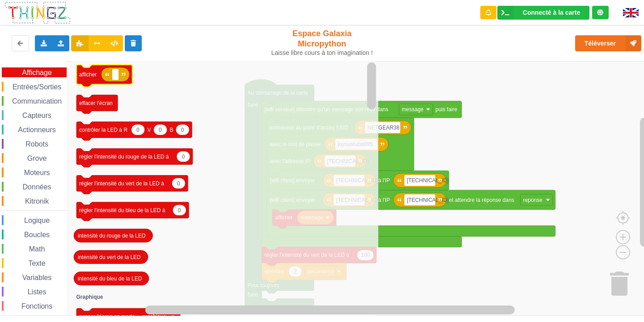 Image resolution: width=644 pixels, height=322 pixels. What do you see at coordinates (122, 210) in the screenshot?
I see `text: régler l'intensité du bleu de la LED à` at bounding box center [122, 210].